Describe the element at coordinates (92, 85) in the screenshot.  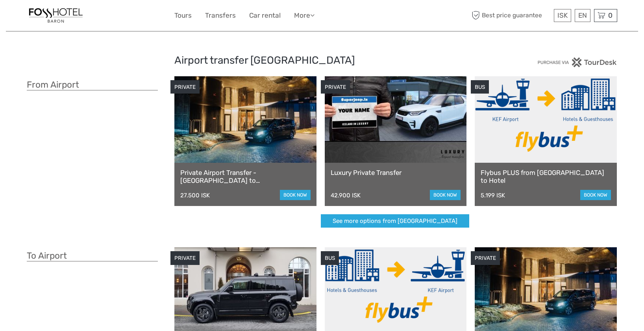
I see `h3: From Airport` at that location.